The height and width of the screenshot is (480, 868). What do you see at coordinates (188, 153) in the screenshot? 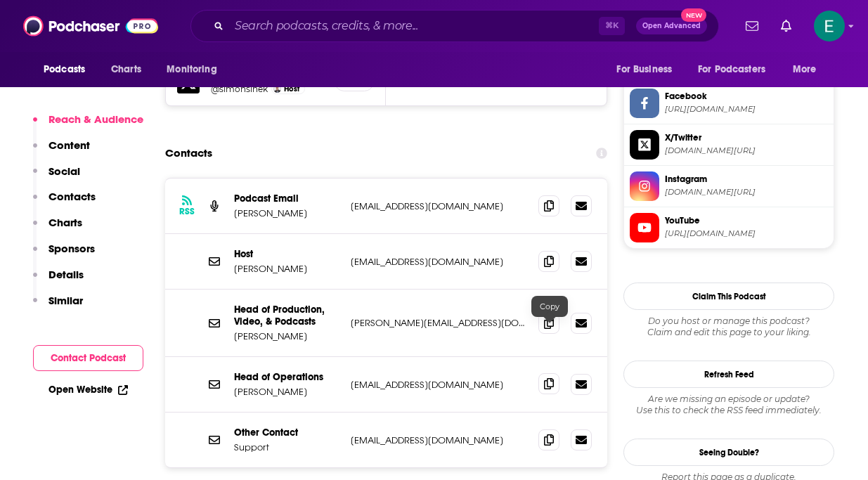
I see `h2: Contacts` at bounding box center [188, 153].